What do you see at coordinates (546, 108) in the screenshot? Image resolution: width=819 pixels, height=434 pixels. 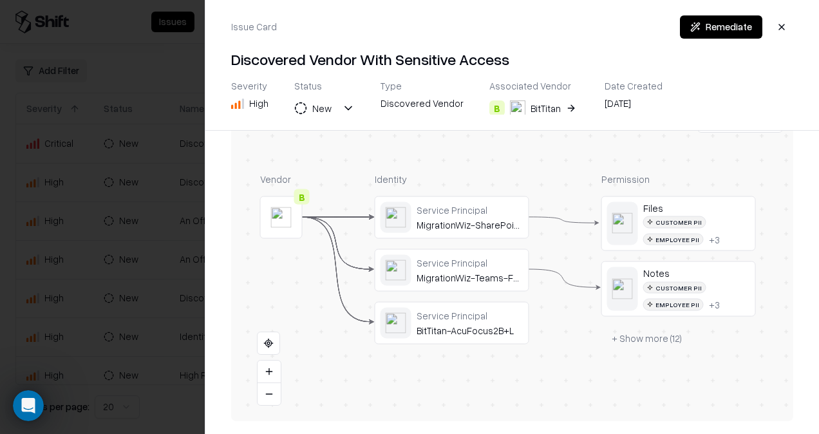 I see `div: BitTitan` at bounding box center [546, 108].